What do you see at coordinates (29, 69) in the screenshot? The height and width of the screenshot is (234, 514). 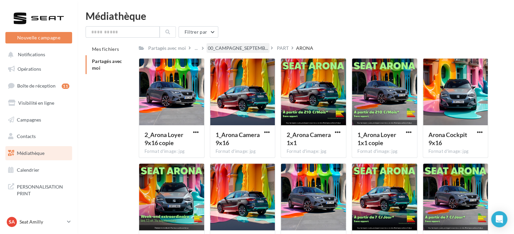 I see `span: Opérations` at bounding box center [29, 69].